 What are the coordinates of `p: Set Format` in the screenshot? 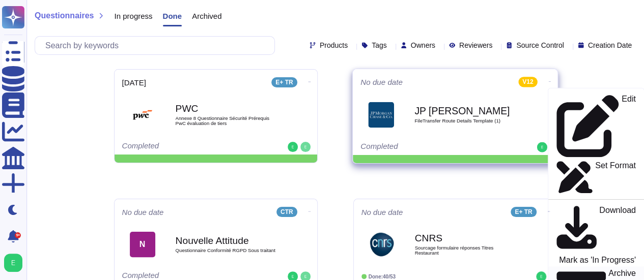 It's located at (615, 177).